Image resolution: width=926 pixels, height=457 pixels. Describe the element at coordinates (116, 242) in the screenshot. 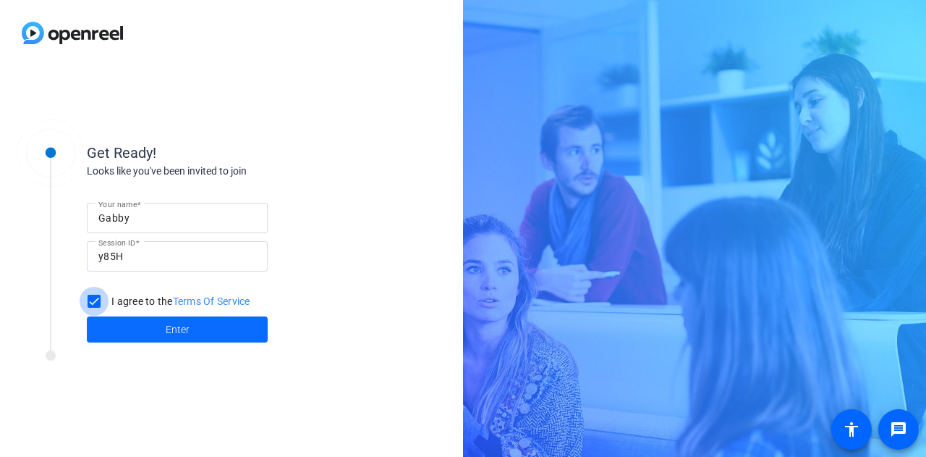

I see `mat-label: Session ID` at that location.